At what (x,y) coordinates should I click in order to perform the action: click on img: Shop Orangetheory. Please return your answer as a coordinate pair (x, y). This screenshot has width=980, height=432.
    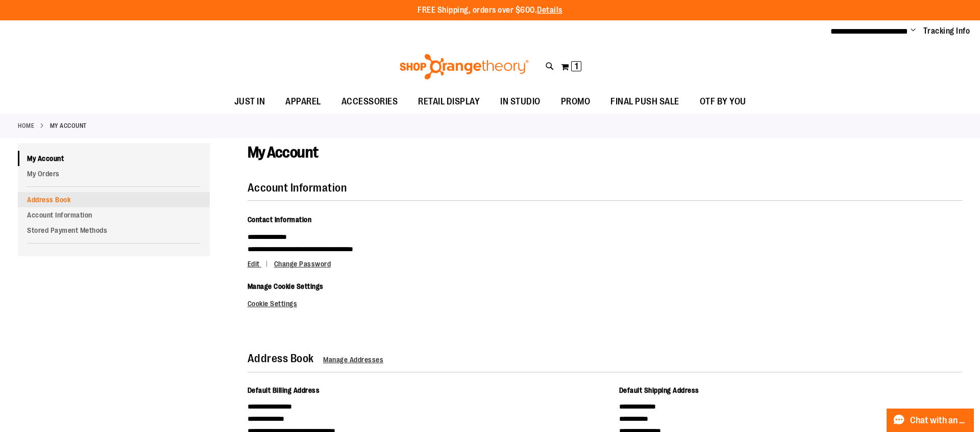
    Looking at the image, I should click on (464, 67).